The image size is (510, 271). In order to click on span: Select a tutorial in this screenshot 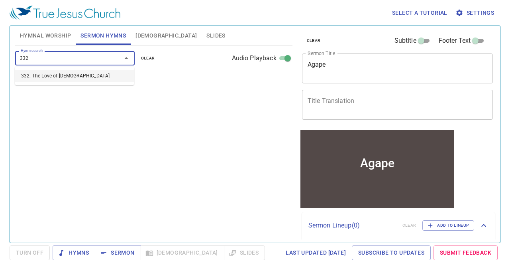, I will do `click(420, 13)`.